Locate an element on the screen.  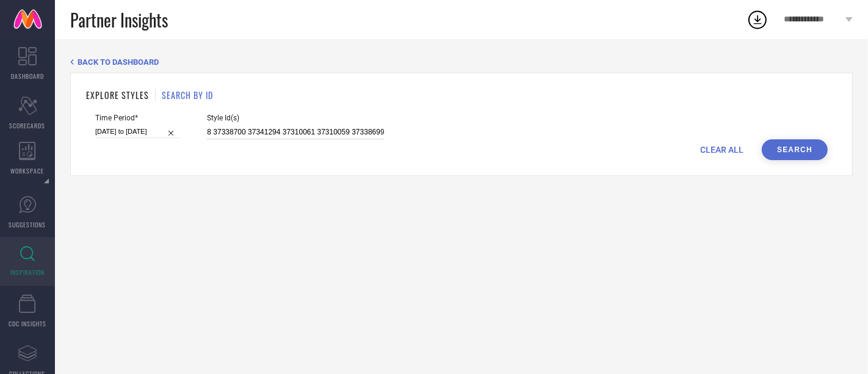
div: Open download list is located at coordinates (758, 20).